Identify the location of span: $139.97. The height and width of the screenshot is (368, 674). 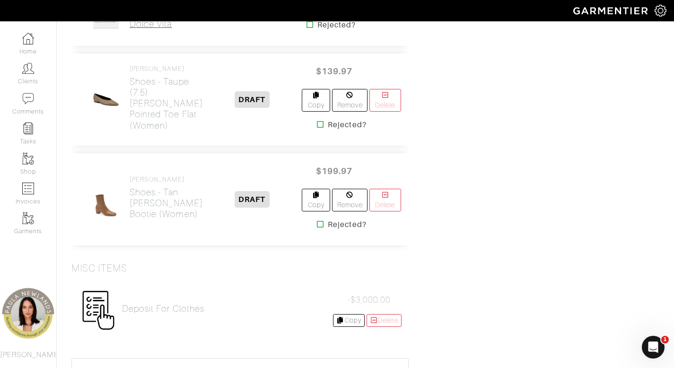
(334, 71).